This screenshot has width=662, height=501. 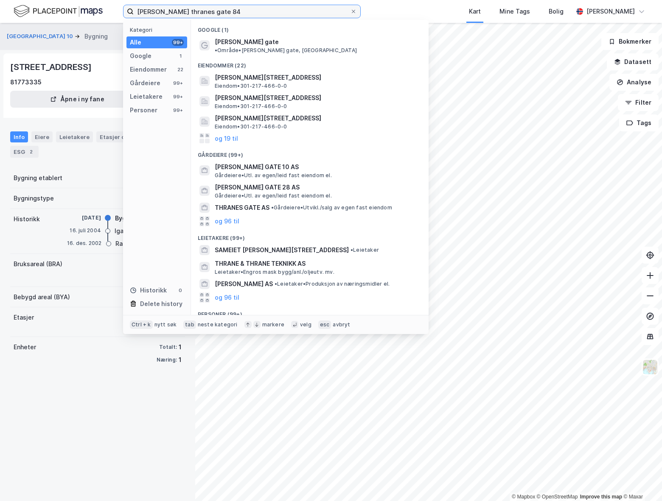 I want to click on div: Bygningstype, so click(x=34, y=198).